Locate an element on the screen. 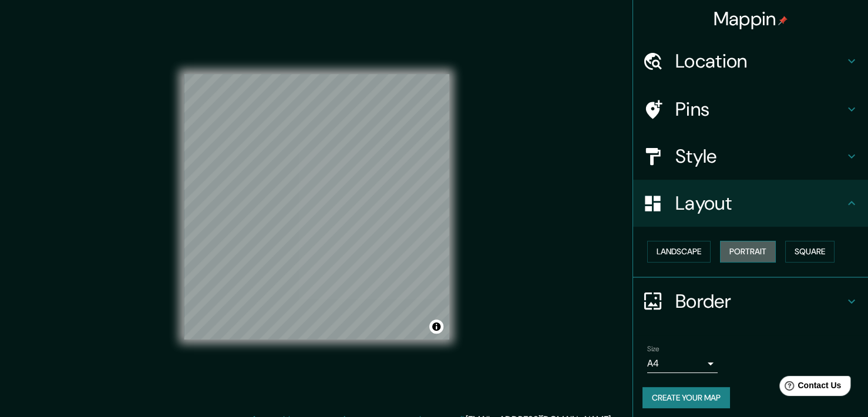 This screenshot has width=868, height=417. button: Toggle attribution is located at coordinates (436, 327).